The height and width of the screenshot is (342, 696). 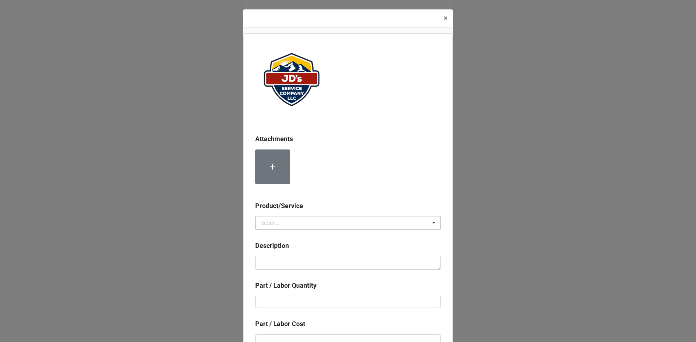 What do you see at coordinates (280, 324) in the screenshot?
I see `label: Part / Labor Cost` at bounding box center [280, 324].